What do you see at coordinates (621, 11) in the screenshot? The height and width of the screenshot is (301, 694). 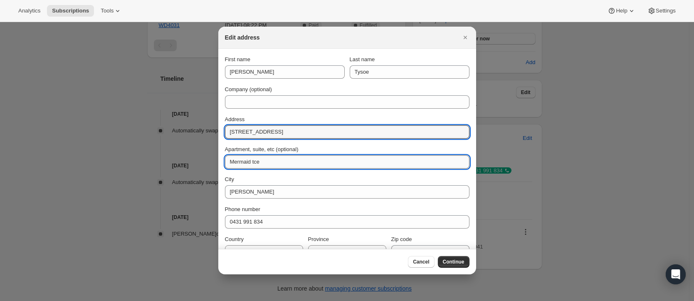 I see `span: Help` at bounding box center [621, 11].